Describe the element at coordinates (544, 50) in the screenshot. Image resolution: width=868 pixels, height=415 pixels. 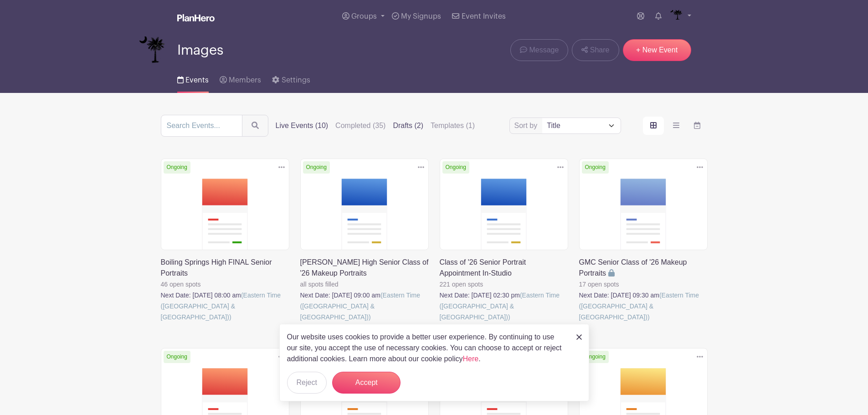
I see `span: Message` at that location.